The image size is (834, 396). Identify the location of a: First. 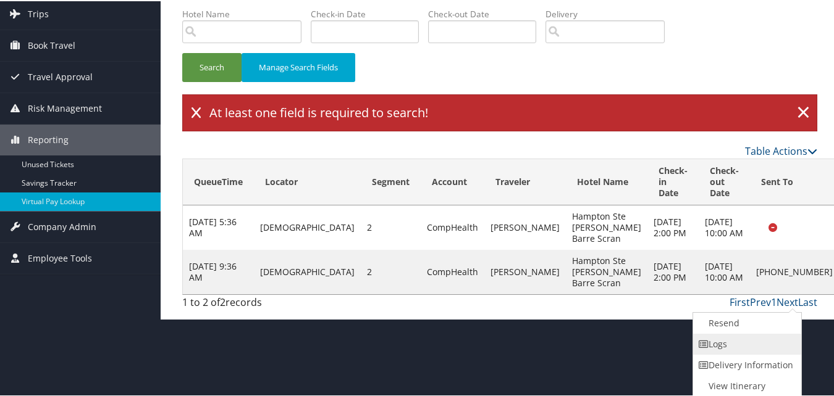
(739, 301).